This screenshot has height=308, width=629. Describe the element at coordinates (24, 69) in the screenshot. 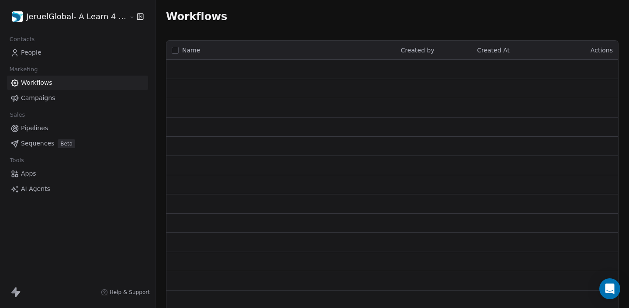

I see `span: Marketing` at that location.